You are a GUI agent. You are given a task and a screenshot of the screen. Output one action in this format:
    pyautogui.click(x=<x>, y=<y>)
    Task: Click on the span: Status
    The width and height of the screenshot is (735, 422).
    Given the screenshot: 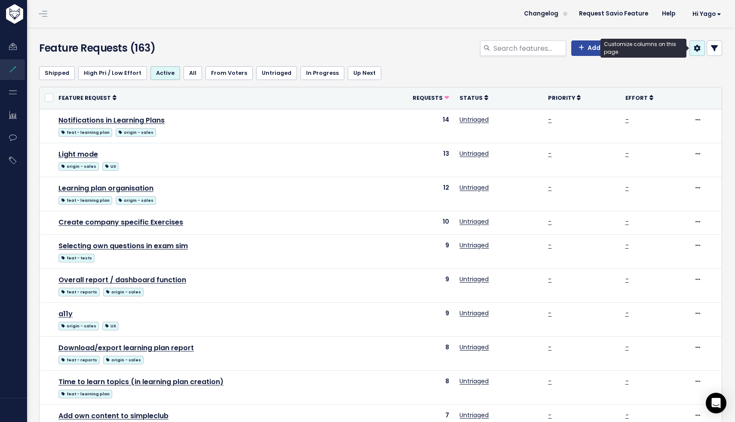 What is the action you would take?
    pyautogui.click(x=471, y=98)
    